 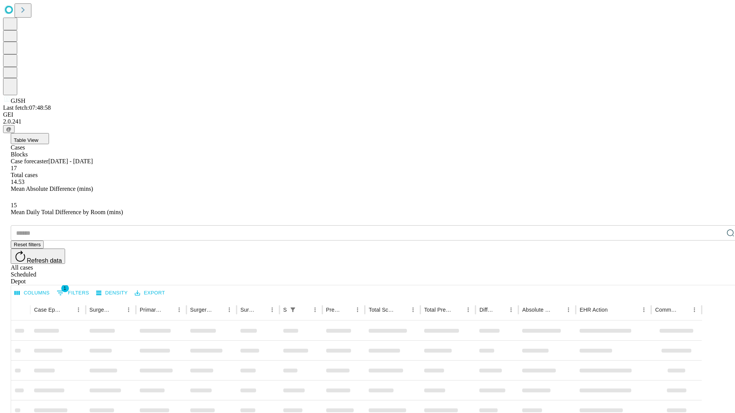 What do you see at coordinates (593, 310) in the screenshot?
I see `div: EHR Action` at bounding box center [593, 310].